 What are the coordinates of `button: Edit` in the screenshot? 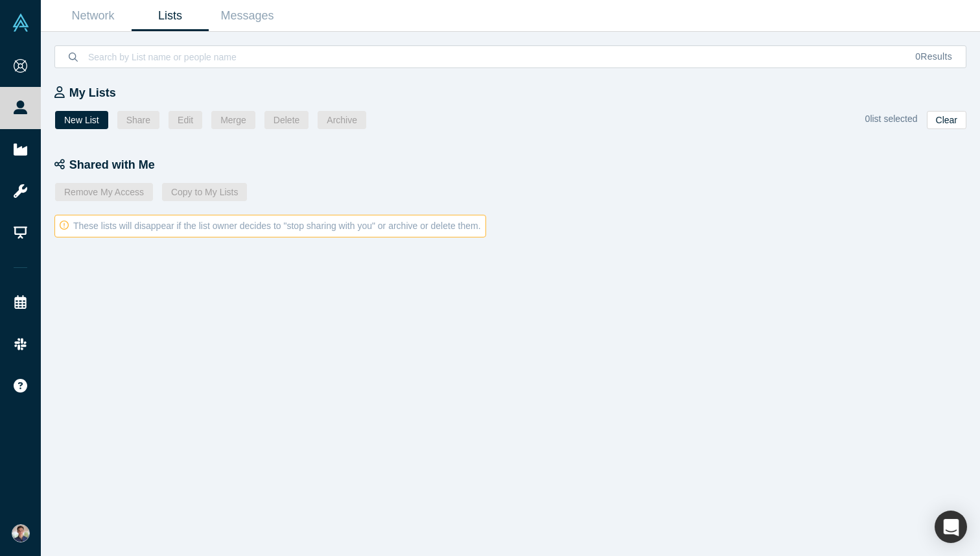 It's located at (185, 120).